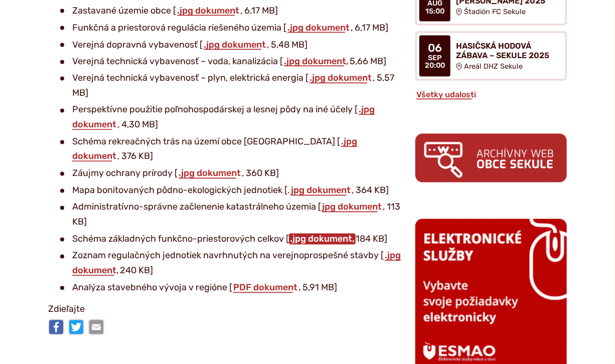 This screenshot has width=615, height=364. I want to click on li: Záujmy ochrany prírody [ , 360 KB], so click(232, 174).